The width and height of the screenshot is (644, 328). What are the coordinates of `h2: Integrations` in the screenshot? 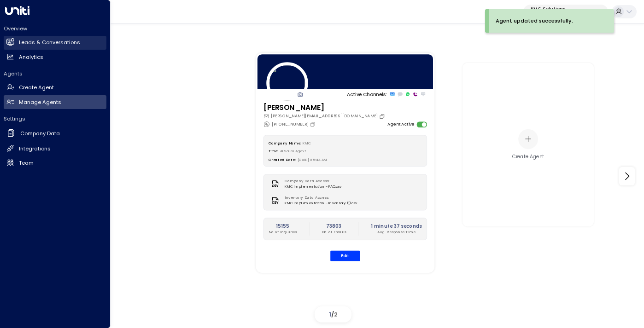 It's located at (35, 148).